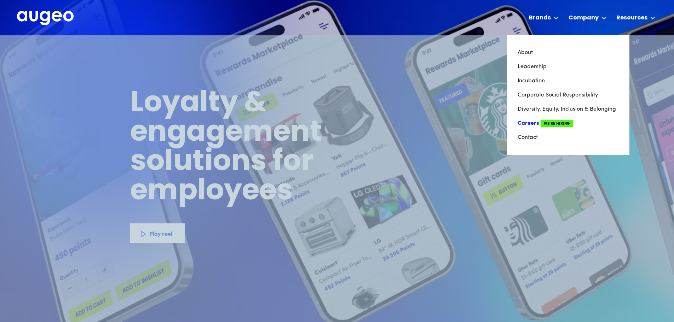  What do you see at coordinates (632, 18) in the screenshot?
I see `div: Resources` at bounding box center [632, 18].